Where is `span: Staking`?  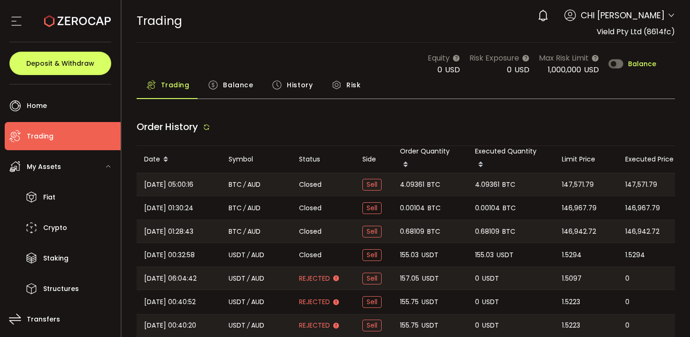
span: Staking is located at coordinates (56, 258).